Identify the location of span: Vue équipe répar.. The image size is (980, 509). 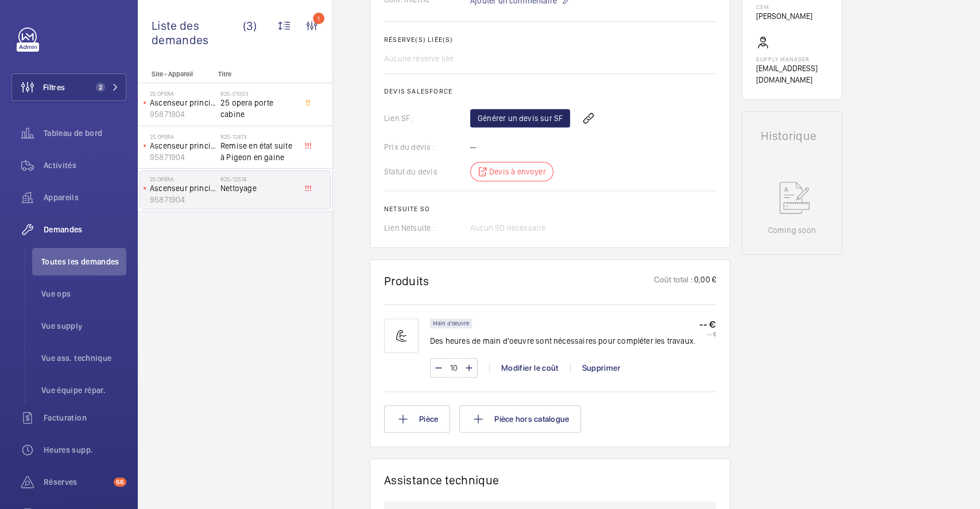
(84, 390).